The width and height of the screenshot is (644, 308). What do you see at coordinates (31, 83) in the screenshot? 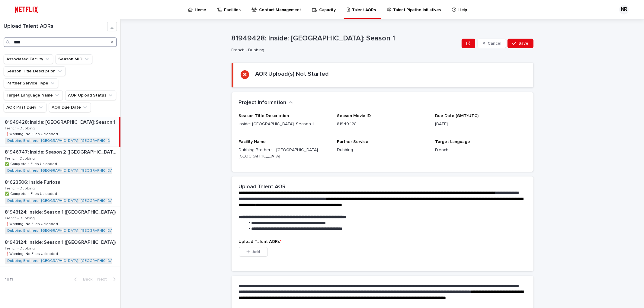
I see `button: Partner Service Type` at bounding box center [31, 83].